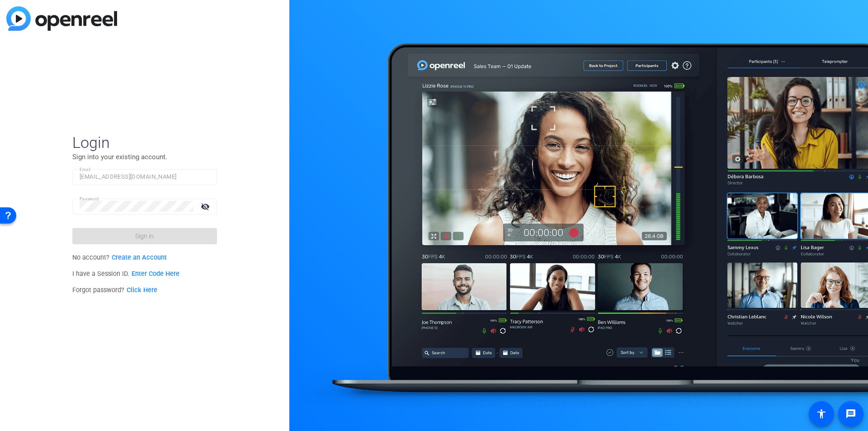 Image resolution: width=868 pixels, height=431 pixels. What do you see at coordinates (145, 157) in the screenshot?
I see `p: Sign into your existing account.` at bounding box center [145, 157].